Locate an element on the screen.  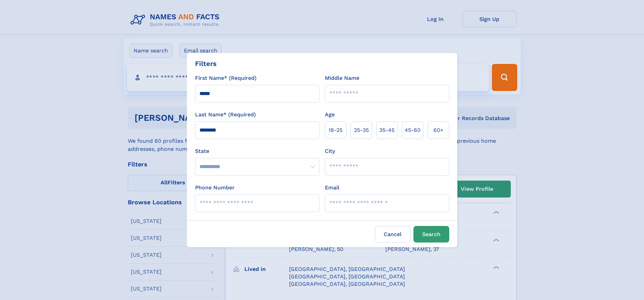
span: 18‑25 is located at coordinates (336, 130).